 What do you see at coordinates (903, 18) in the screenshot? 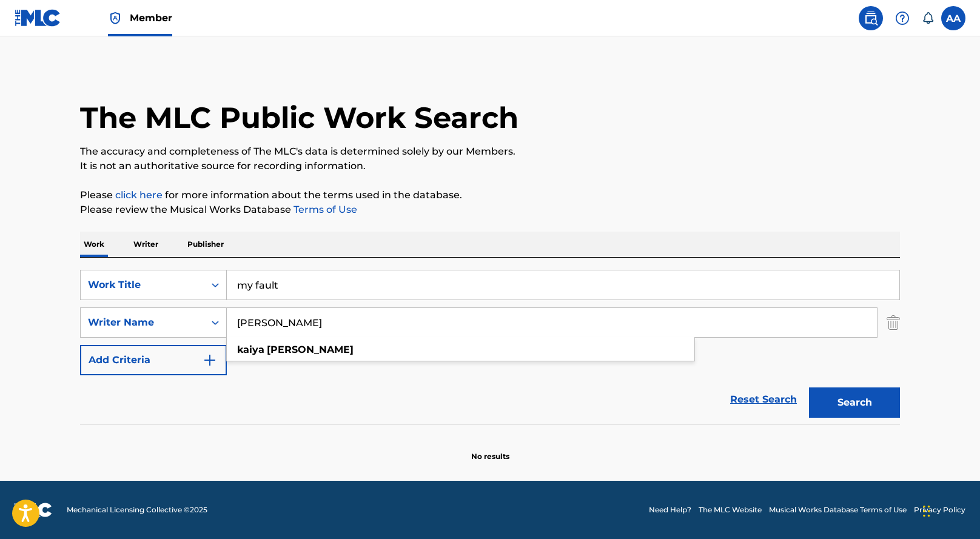
I see `div: Help` at bounding box center [903, 18].